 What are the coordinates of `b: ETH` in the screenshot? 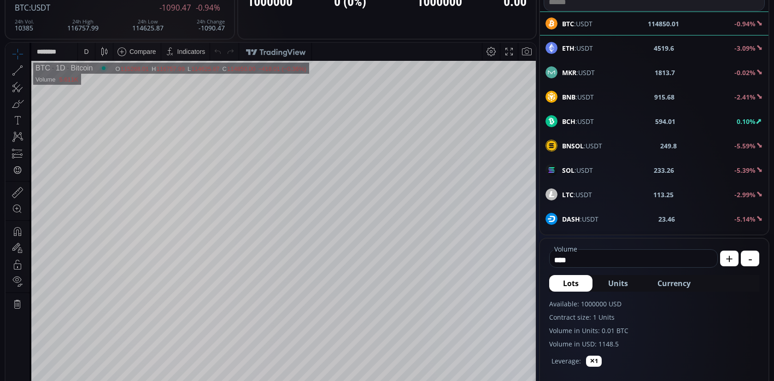 It's located at (568, 48).